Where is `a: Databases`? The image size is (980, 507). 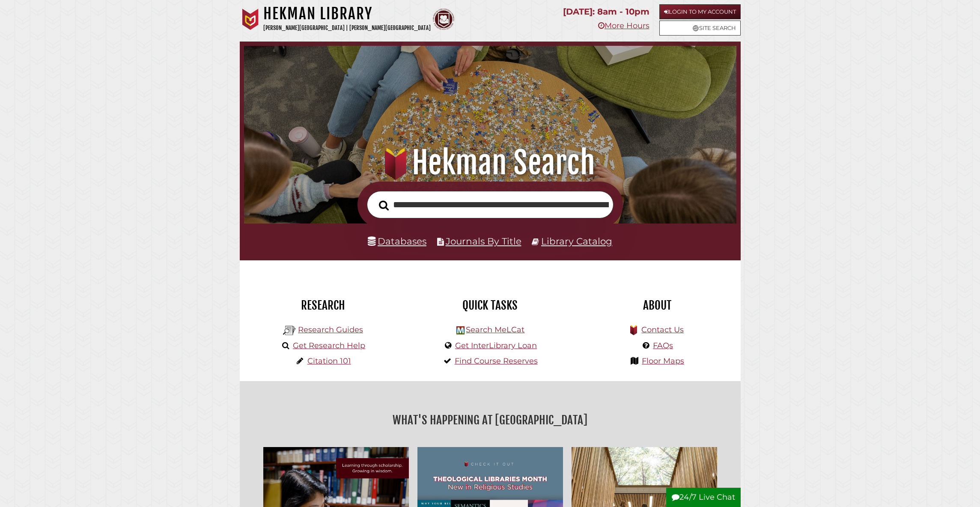
a: Databases is located at coordinates (397, 241).